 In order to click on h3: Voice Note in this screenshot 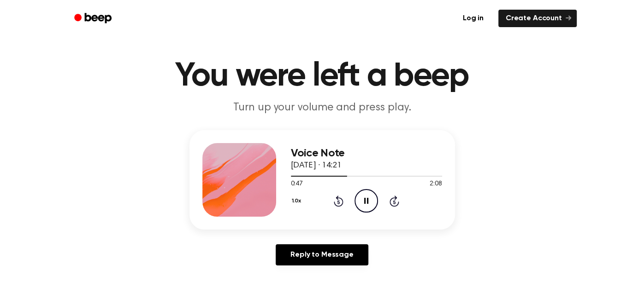, I will do `click(366, 153)`.